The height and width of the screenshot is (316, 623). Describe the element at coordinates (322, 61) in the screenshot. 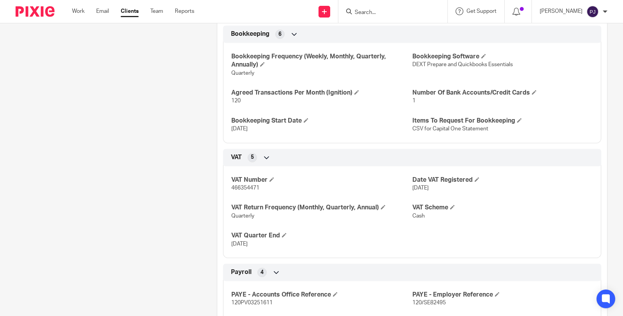

I see `h4: Bookkeeping Frequency (Weekly, Monthly, Quarterly, Annually)` at that location.